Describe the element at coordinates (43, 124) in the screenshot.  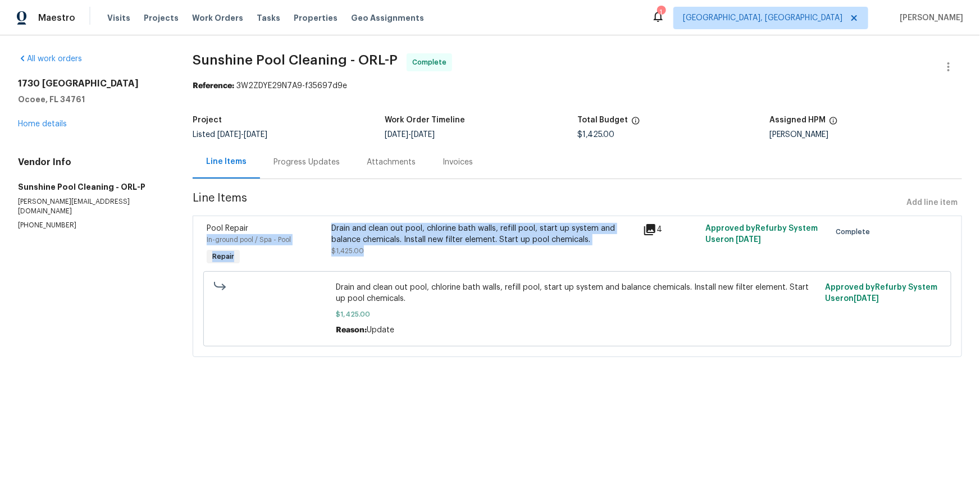
I see `a: Home details` at that location.